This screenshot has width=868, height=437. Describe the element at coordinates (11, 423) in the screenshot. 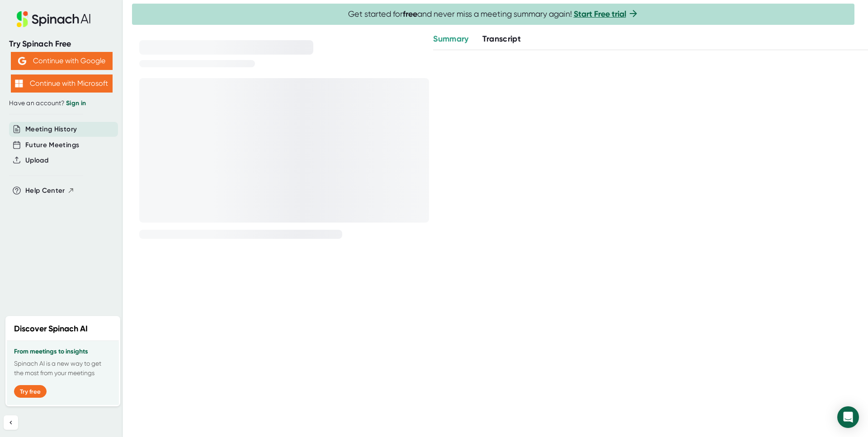

I see `button: Collapse sidebar` at that location.